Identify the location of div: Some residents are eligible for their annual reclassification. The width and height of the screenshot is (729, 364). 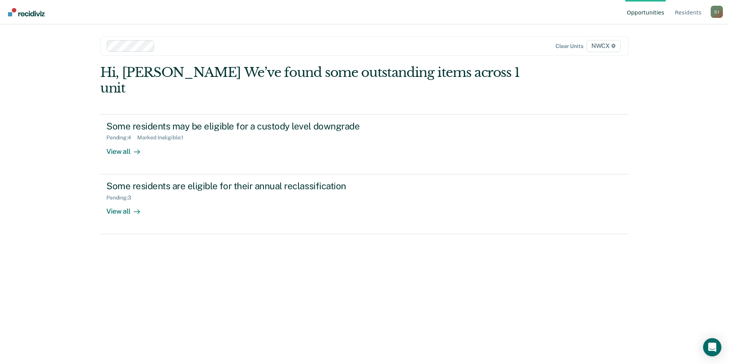
(240, 186).